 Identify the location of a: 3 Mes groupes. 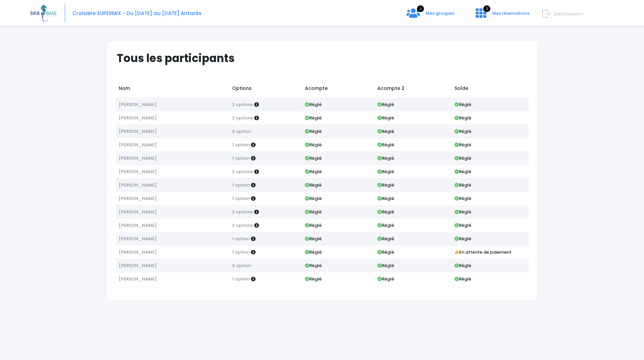
(430, 16).